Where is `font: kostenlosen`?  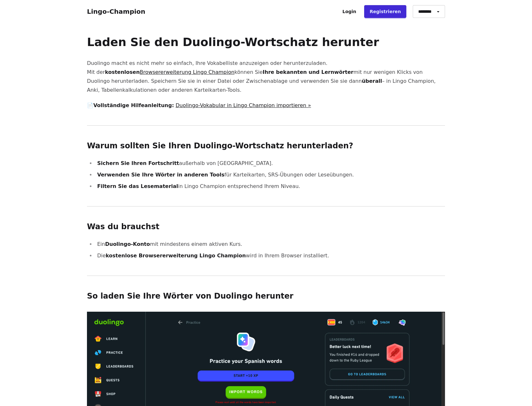 font: kostenlosen is located at coordinates (122, 72).